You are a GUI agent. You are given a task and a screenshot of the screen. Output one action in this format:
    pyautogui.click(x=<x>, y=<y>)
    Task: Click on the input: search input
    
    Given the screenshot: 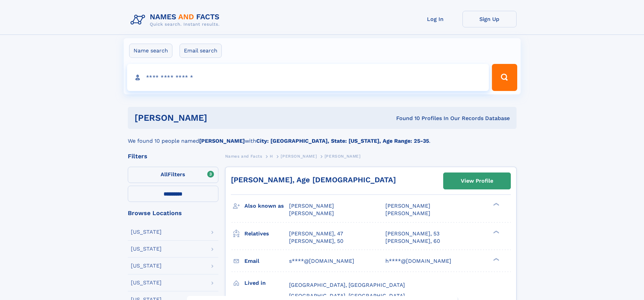 What is the action you would take?
    pyautogui.click(x=308, y=78)
    